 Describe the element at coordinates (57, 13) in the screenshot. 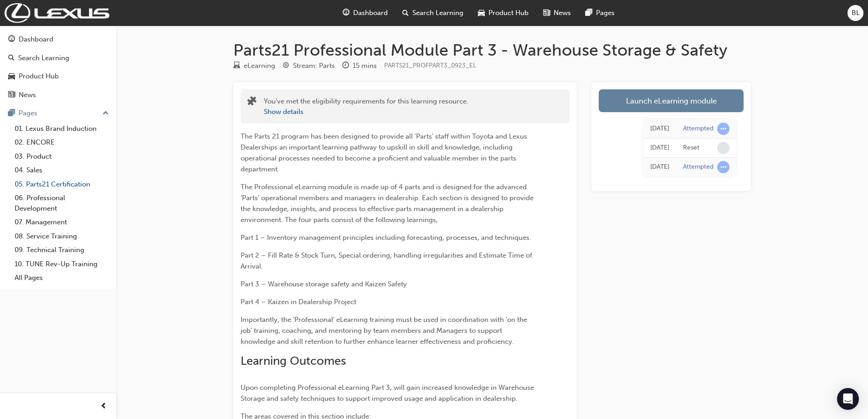

I see `img: Trak` at that location.